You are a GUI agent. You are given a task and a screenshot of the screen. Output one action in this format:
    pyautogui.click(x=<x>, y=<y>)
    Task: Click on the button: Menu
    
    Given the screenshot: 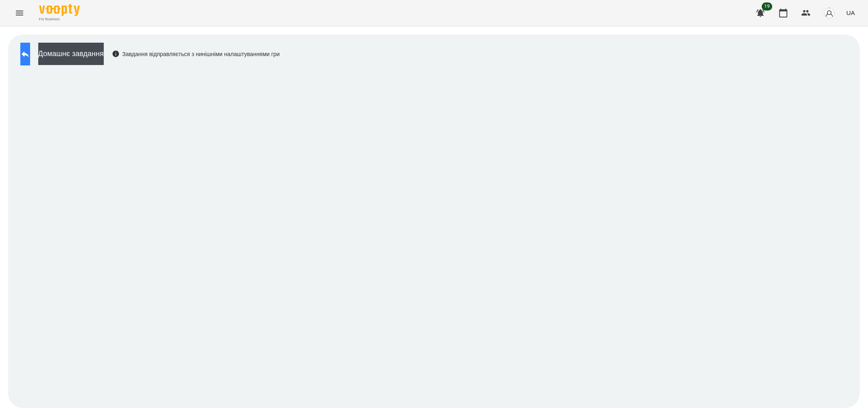 What is the action you would take?
    pyautogui.click(x=20, y=13)
    